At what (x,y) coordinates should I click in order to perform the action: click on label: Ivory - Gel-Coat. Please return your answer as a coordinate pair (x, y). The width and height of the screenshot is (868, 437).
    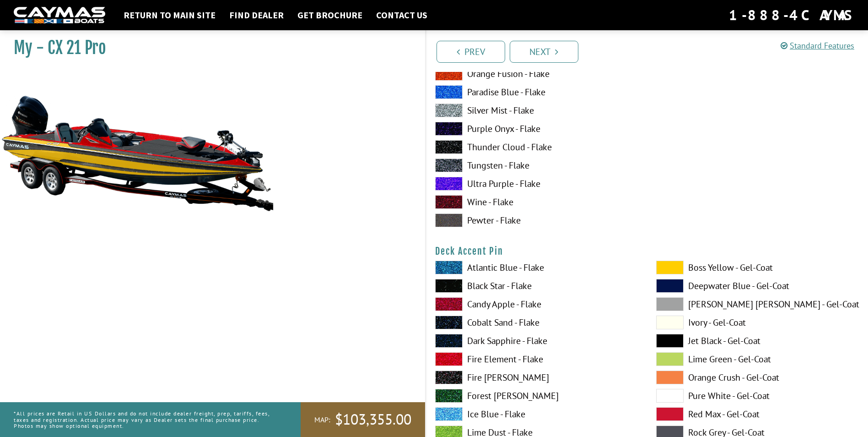
    Looking at the image, I should click on (757, 322).